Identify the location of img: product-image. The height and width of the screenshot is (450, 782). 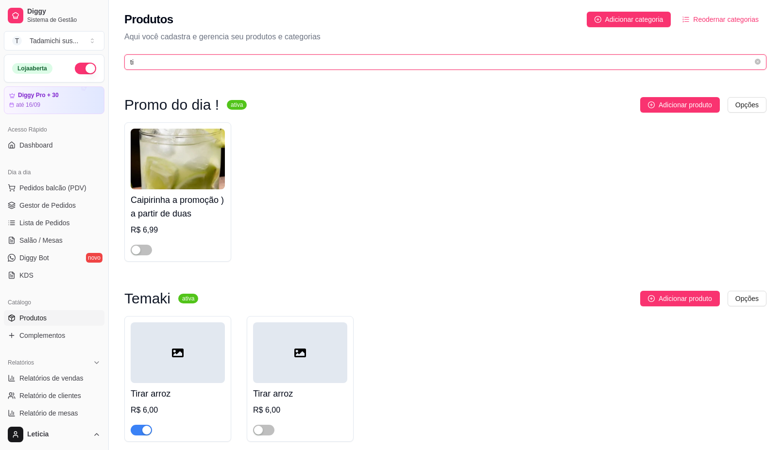
(178, 159).